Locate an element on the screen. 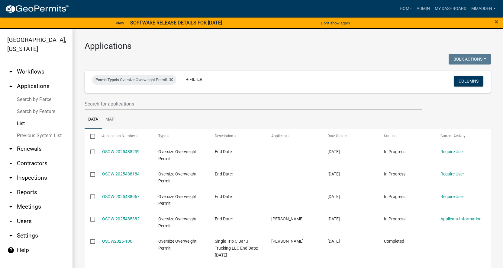  span: Date Created is located at coordinates (338, 136).